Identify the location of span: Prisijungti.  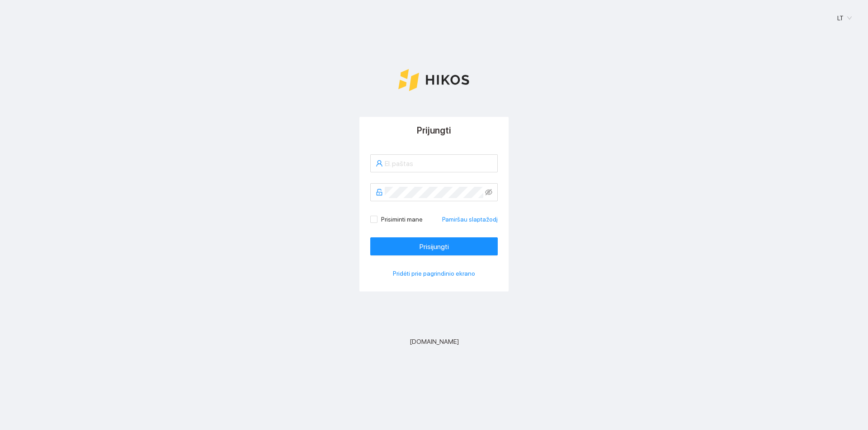
(434, 247).